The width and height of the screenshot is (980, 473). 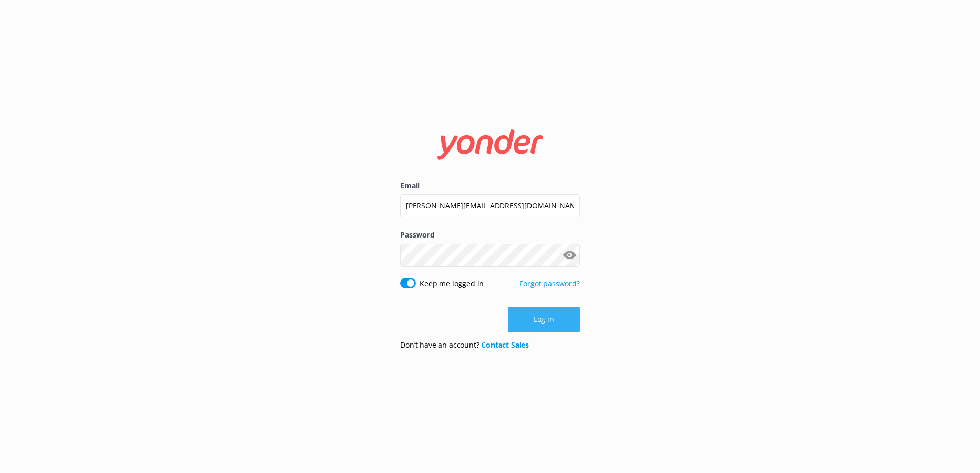 What do you see at coordinates (452, 283) in the screenshot?
I see `label: Keep me logged in` at bounding box center [452, 283].